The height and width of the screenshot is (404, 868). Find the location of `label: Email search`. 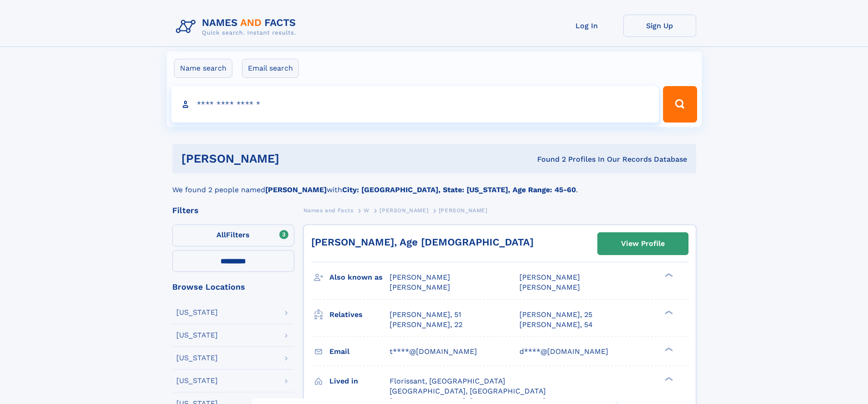

label: Email search is located at coordinates (270, 68).